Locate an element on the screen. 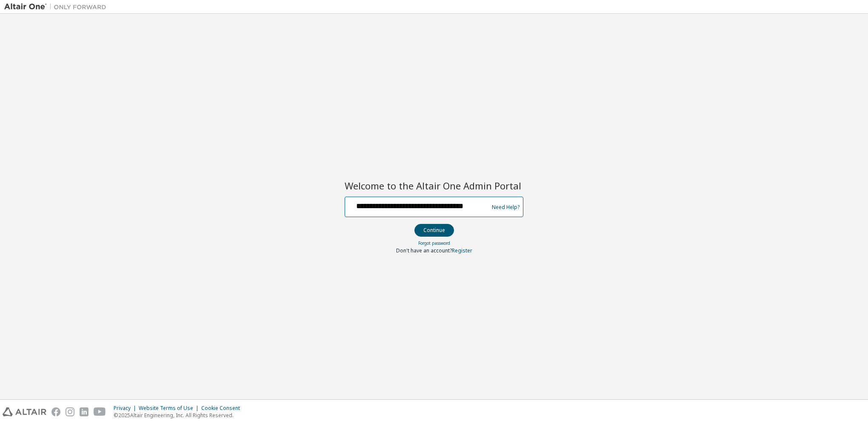 The image size is (868, 424). p: © 2025 Altair Engineering, Inc. All Rights Reserved. is located at coordinates (179, 415).